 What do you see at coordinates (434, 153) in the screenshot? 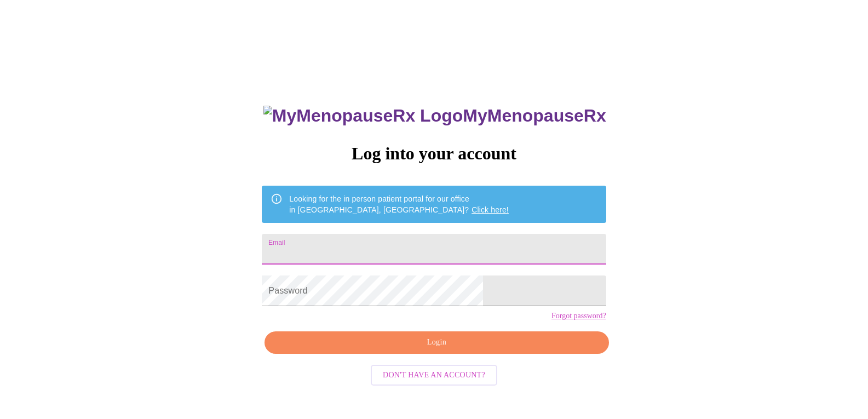
I see `h3: Log into your account` at bounding box center [434, 153].